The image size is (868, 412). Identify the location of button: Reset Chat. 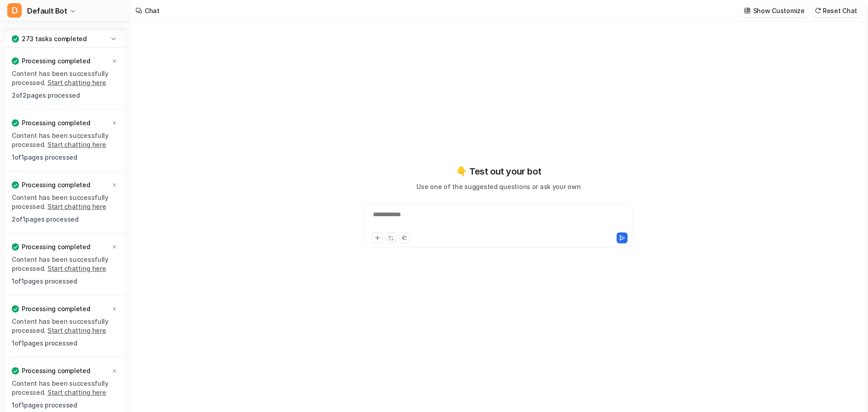
(836, 11).